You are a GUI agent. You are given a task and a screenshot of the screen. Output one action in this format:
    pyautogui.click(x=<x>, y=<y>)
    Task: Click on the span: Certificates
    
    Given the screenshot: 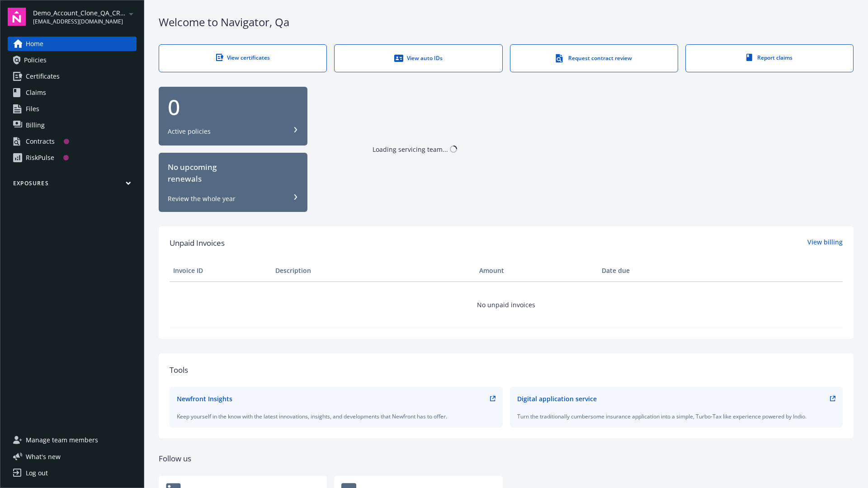 What is the action you would take?
    pyautogui.click(x=42, y=76)
    